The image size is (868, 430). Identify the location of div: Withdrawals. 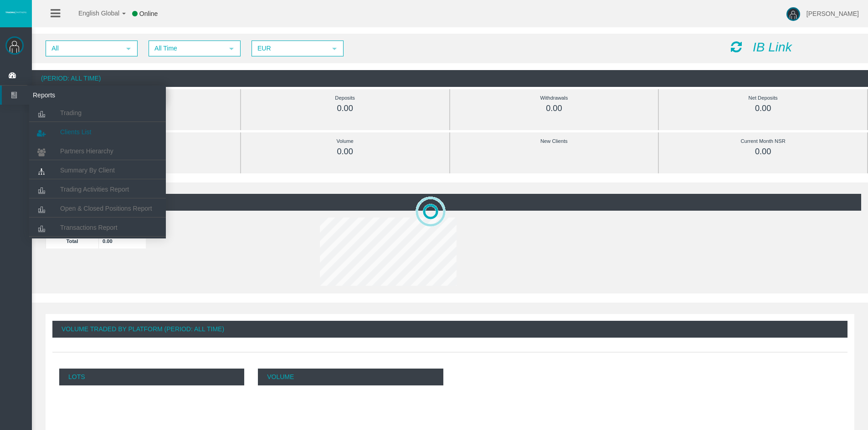
(554, 98).